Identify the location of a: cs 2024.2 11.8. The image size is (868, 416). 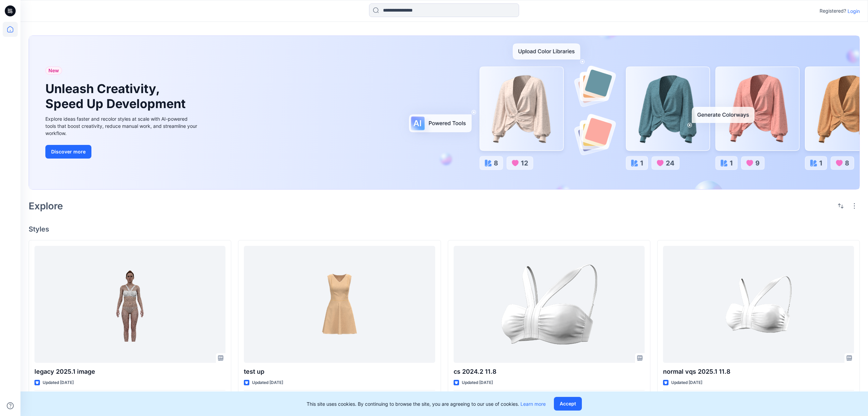
(549, 304).